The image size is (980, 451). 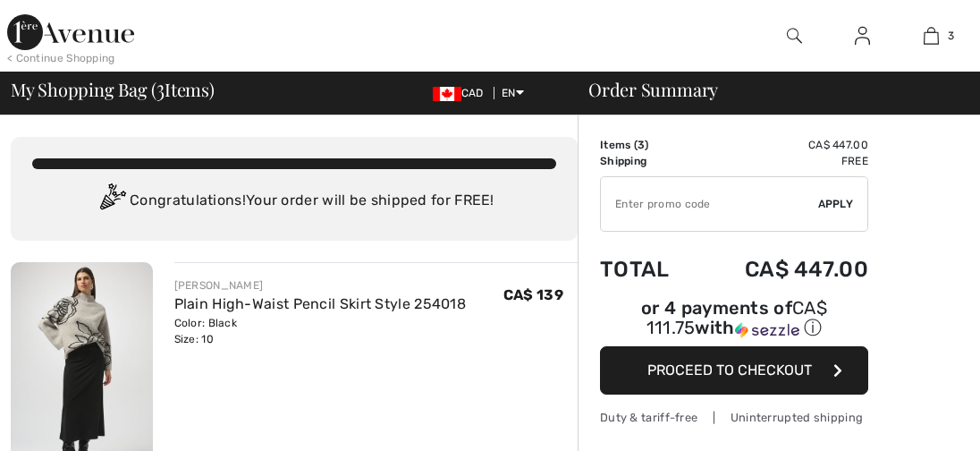 I want to click on div: < Continue Shopping, so click(x=61, y=58).